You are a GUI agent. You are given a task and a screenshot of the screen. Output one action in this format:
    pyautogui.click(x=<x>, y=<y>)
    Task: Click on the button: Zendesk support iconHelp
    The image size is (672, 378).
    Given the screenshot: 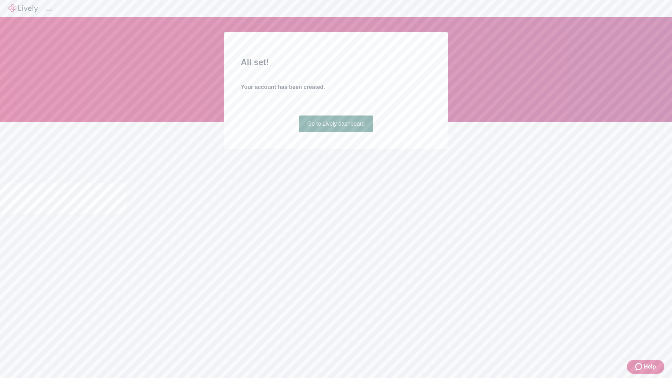 What is the action you would take?
    pyautogui.click(x=646, y=367)
    